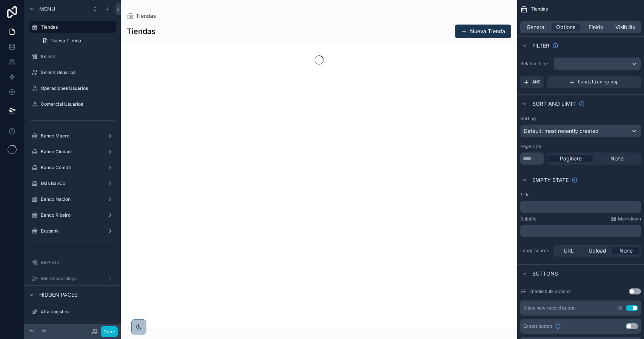 The width and height of the screenshot is (644, 339). Describe the element at coordinates (73, 199) in the screenshot. I see `label: Banco Nacion` at that location.